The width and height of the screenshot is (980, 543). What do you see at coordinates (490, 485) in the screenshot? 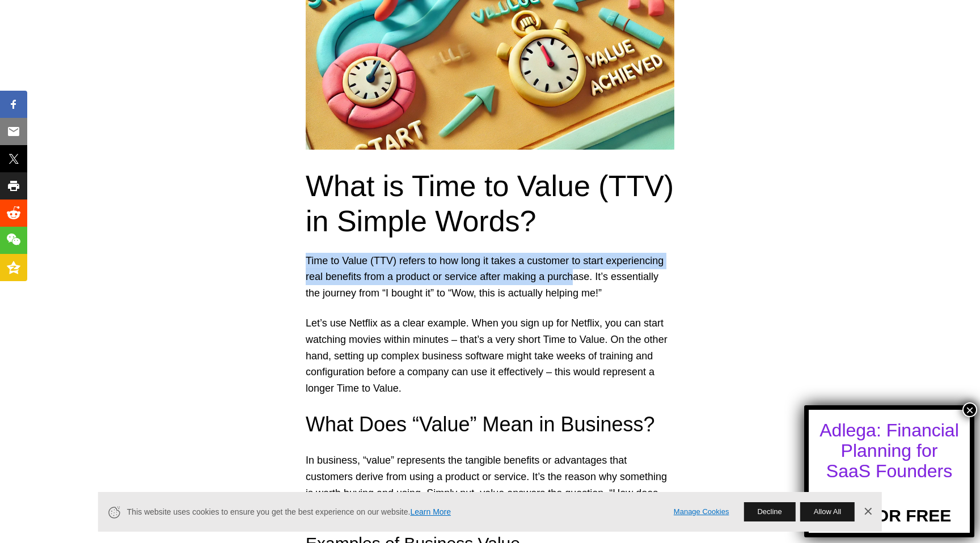
I see `p: In business, “value” represents the tangible benefits or advantages that customers derive from us...` at bounding box center [490, 485].